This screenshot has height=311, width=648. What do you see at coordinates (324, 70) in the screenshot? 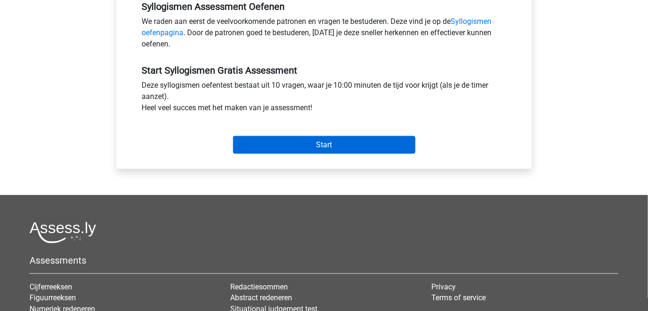
I see `h5: Start Syllogismen Gratis Assessment` at bounding box center [324, 70].